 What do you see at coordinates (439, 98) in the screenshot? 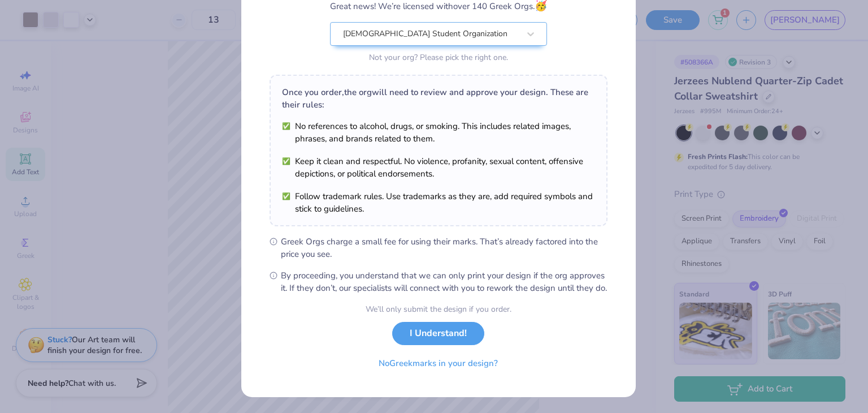
I see `div: Once you order, the org will need to review and approve your design. These are their rules:` at bounding box center [439, 98].